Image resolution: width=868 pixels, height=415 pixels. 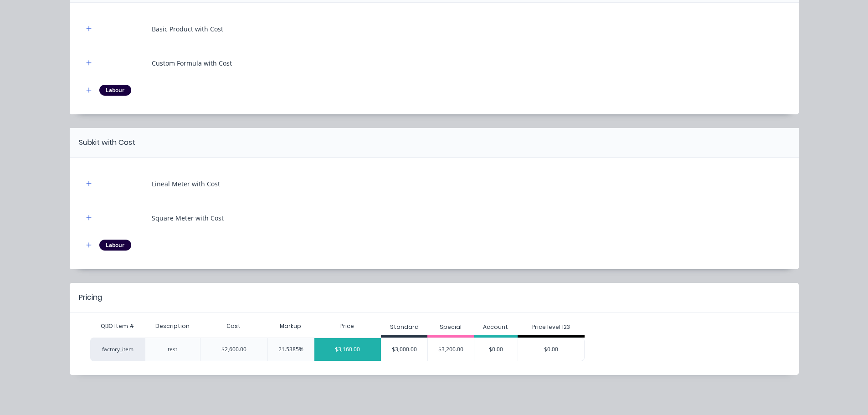 What do you see at coordinates (172, 327) in the screenshot?
I see `div: Description` at bounding box center [172, 327].